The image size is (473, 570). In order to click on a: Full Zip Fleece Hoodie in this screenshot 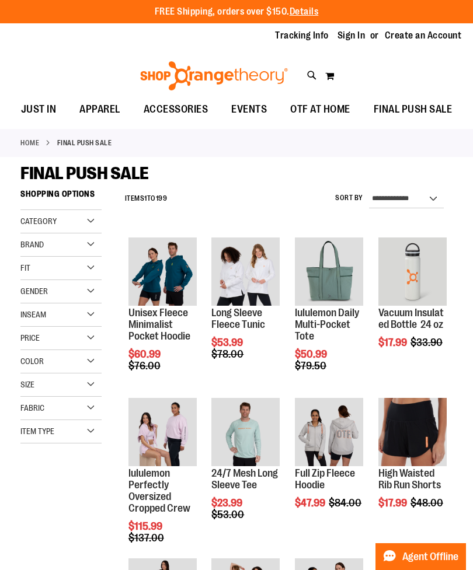, I will do `click(325, 479)`.